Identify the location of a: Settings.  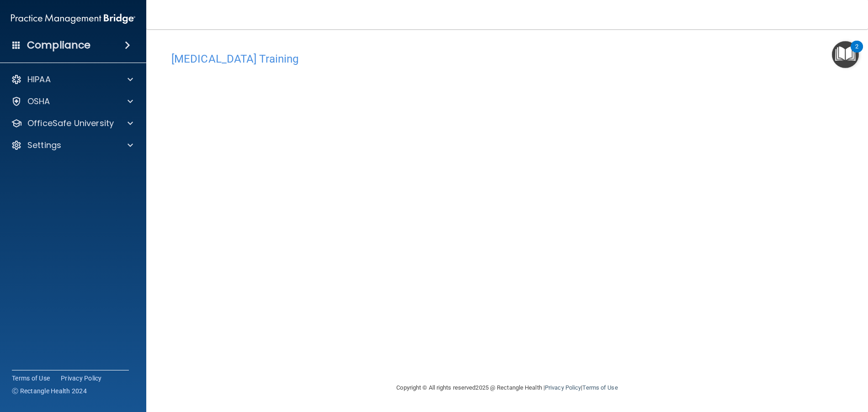
(71, 145).